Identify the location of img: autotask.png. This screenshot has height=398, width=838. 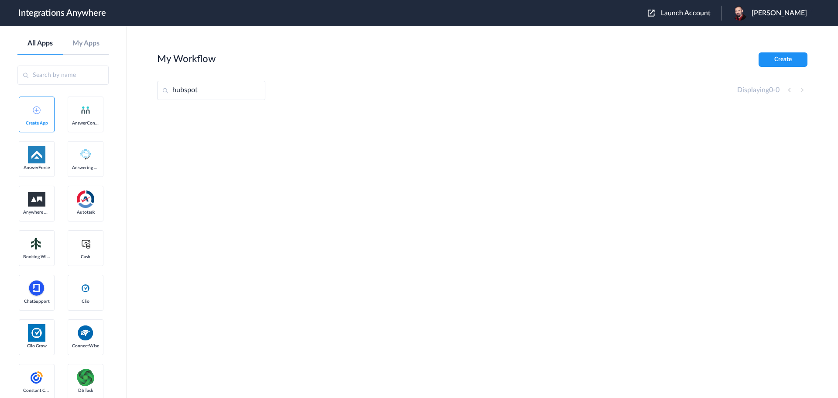
(86, 199).